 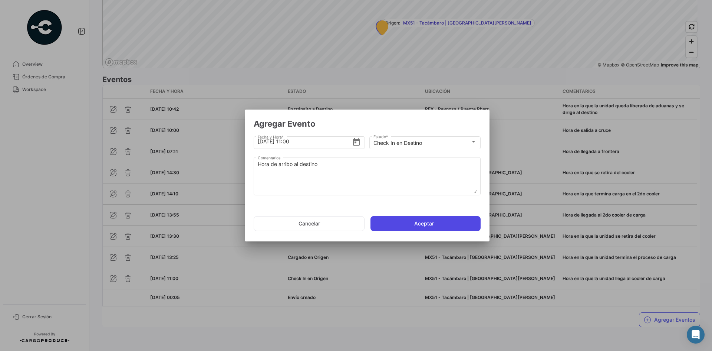 What do you see at coordinates (305, 141) in the screenshot?
I see `input: Seleccionar una fecha` at bounding box center [305, 141].